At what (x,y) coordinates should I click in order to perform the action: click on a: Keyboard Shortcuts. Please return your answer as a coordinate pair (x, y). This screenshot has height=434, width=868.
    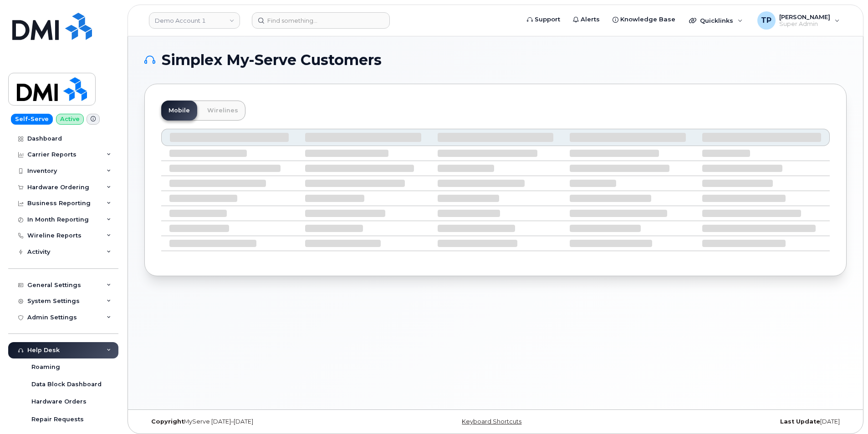
    Looking at the image, I should click on (492, 422).